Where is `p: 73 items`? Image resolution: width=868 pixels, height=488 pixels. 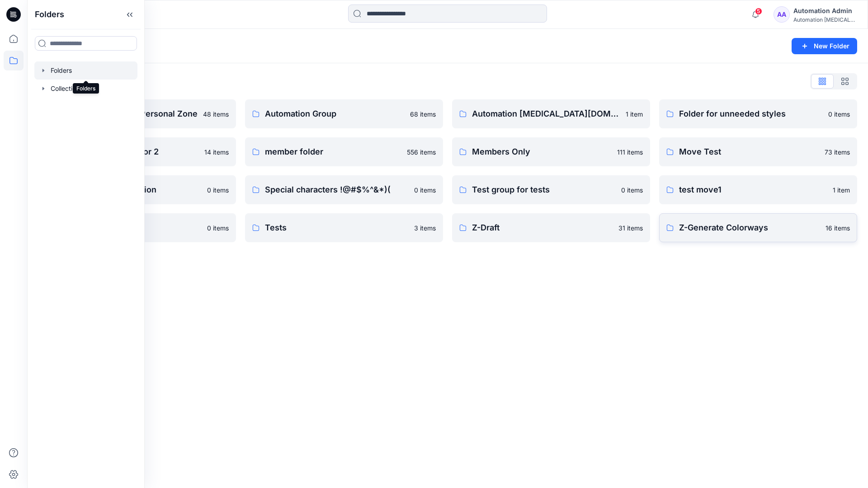 p: 73 items is located at coordinates (837, 152).